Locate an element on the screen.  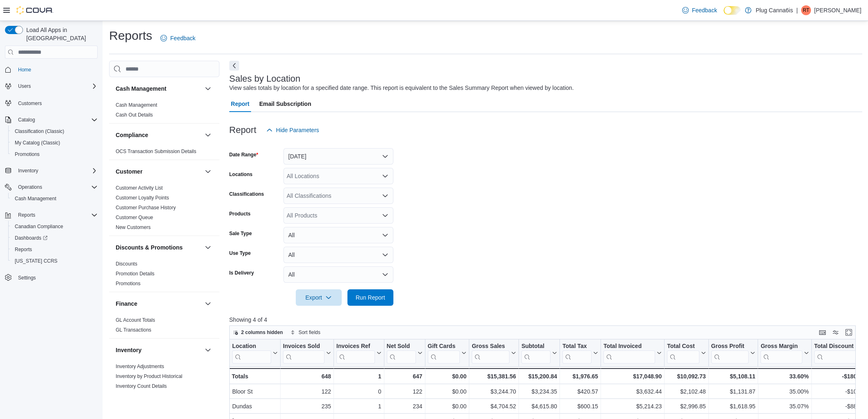
div: $4,615.80 is located at coordinates (539, 407).